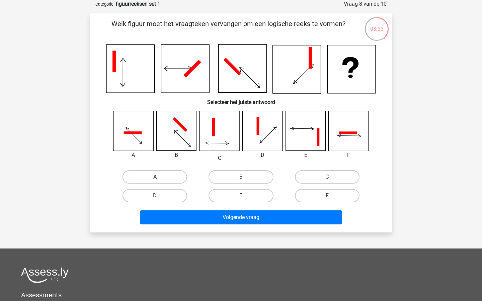 Image resolution: width=482 pixels, height=301 pixels. I want to click on div: B, so click(176, 155).